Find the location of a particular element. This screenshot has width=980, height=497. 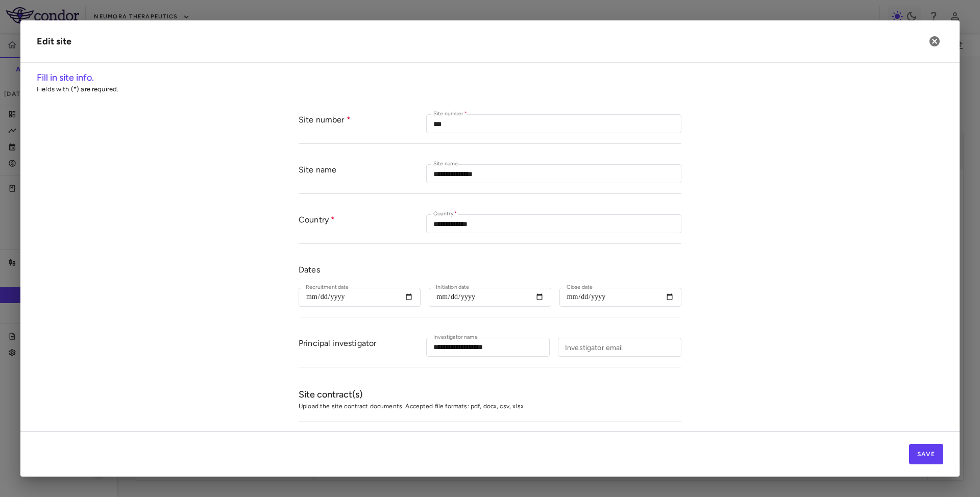

label: Close date is located at coordinates (580, 288).